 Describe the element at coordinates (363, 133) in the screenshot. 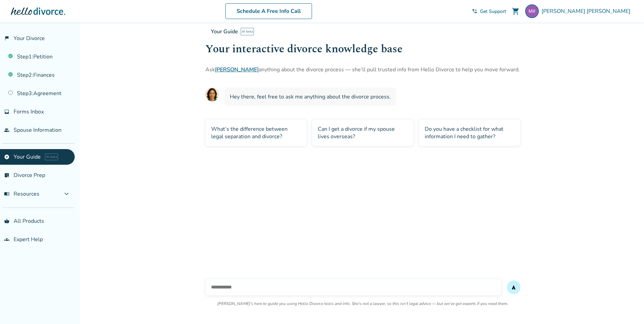

I see `div: Can I get a divorce if my spouse lives overseas?` at that location.